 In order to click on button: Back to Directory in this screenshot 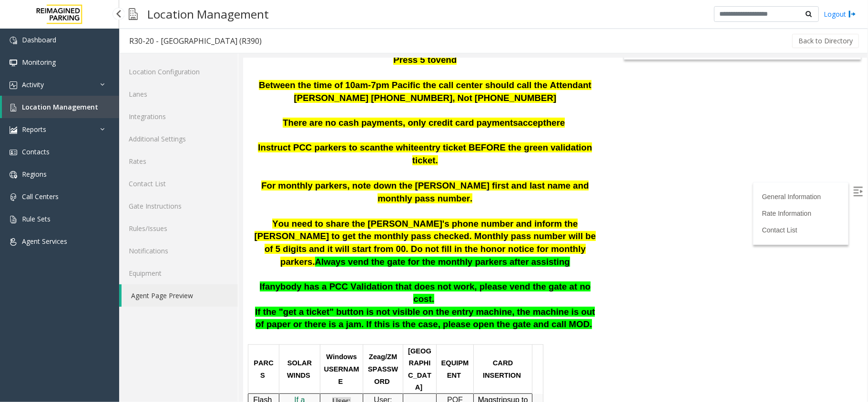, I will do `click(826, 41)`.